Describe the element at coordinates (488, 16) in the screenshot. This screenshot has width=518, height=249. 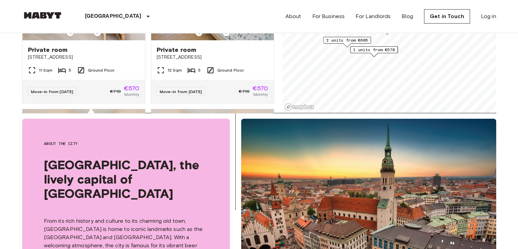
I see `a: Log in` at that location.